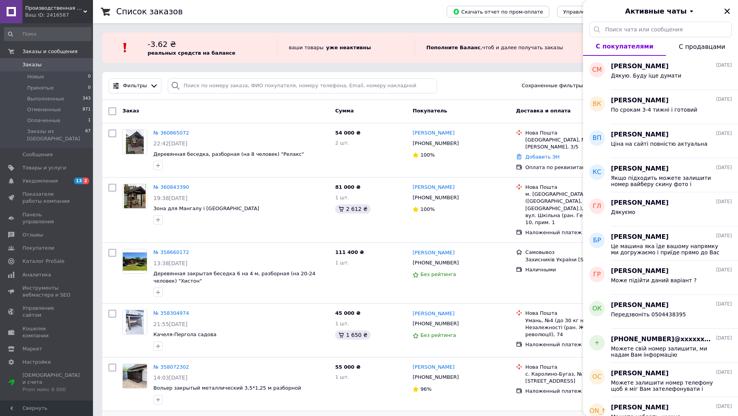 The image size is (738, 416). What do you see at coordinates (37, 275) in the screenshot?
I see `span: Аналитика` at bounding box center [37, 275].